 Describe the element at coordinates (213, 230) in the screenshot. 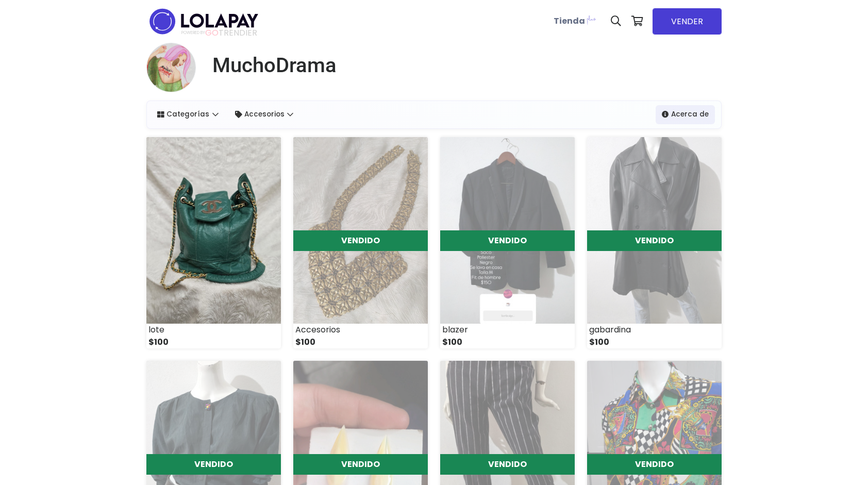

I see `img: small_1758835096008.jpeg` at that location.